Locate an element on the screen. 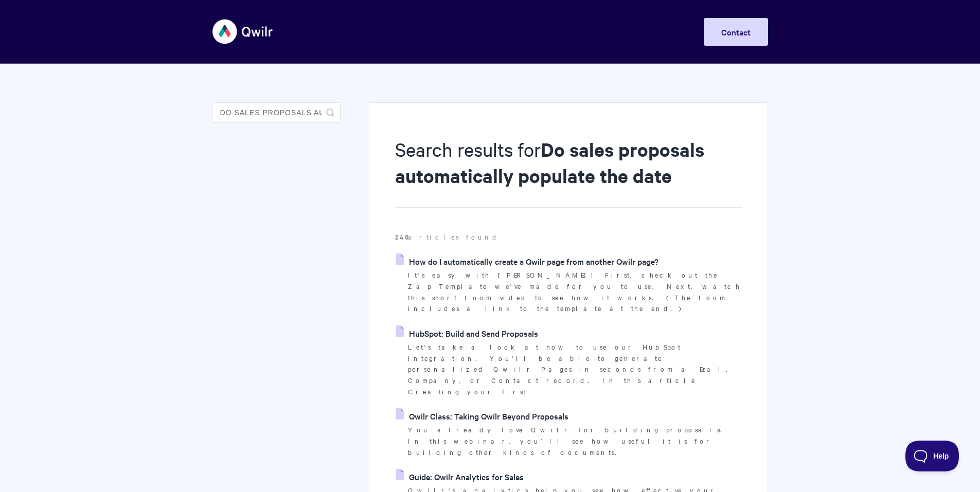 The height and width of the screenshot is (492, 980). h1: Search results for is located at coordinates (568, 172).